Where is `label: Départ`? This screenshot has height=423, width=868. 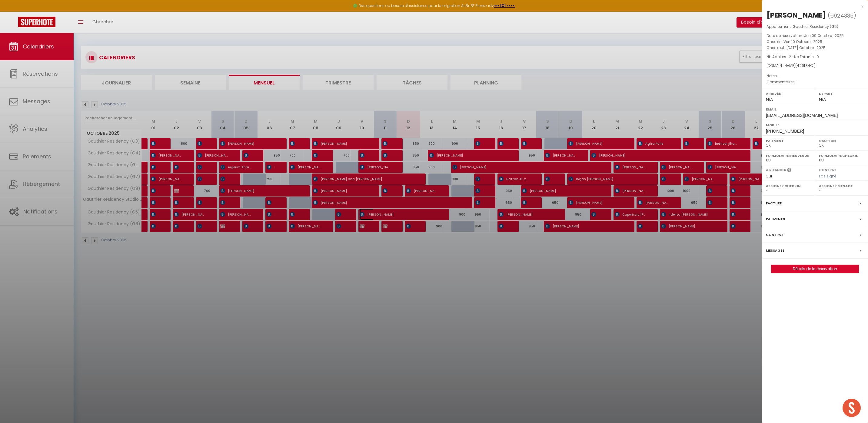
label: Départ is located at coordinates (841, 94).